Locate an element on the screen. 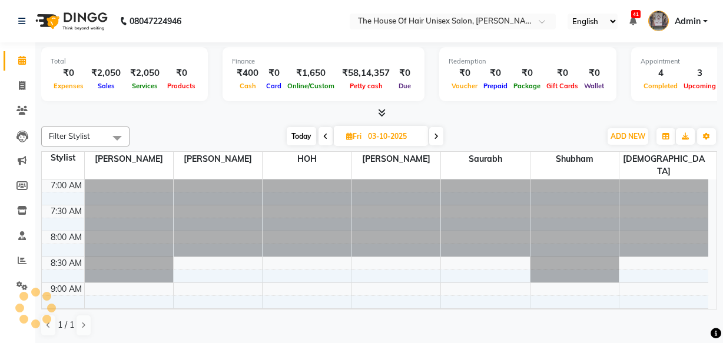 This screenshot has width=723, height=343. div: 9:00 AM is located at coordinates (66, 289).